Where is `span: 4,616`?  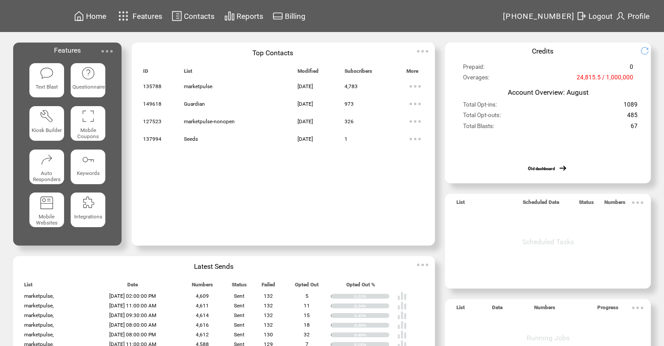 span: 4,616 is located at coordinates (202, 325).